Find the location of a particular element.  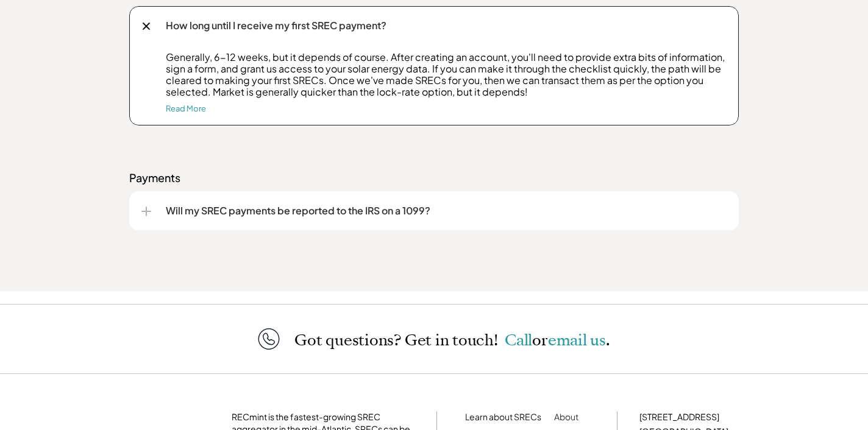

a: Read More is located at coordinates (186, 109).